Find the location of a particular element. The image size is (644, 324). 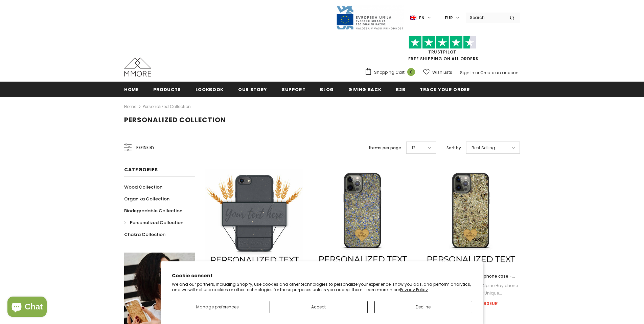

span: FREE SHIPPING ON ALL ORDERS is located at coordinates (442, 50).